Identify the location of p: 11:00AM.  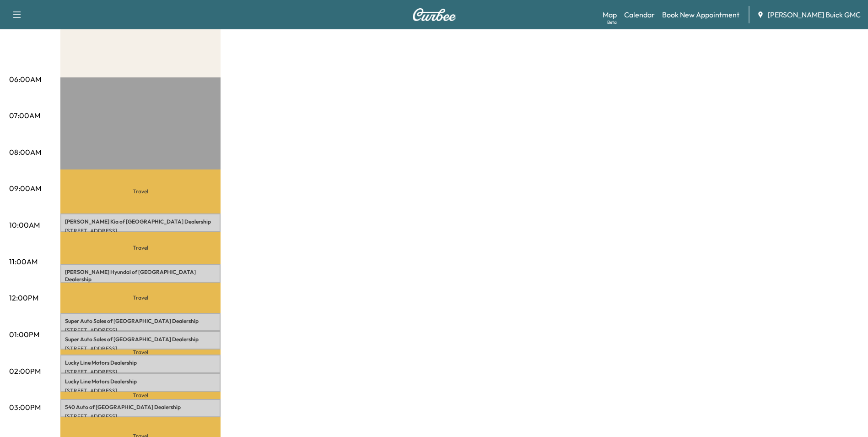
(23, 261).